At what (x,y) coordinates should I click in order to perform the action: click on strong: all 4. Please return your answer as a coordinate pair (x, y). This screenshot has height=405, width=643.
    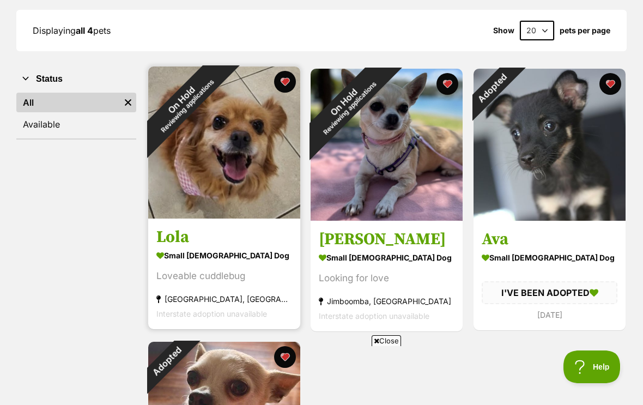
    Looking at the image, I should click on (85, 31).